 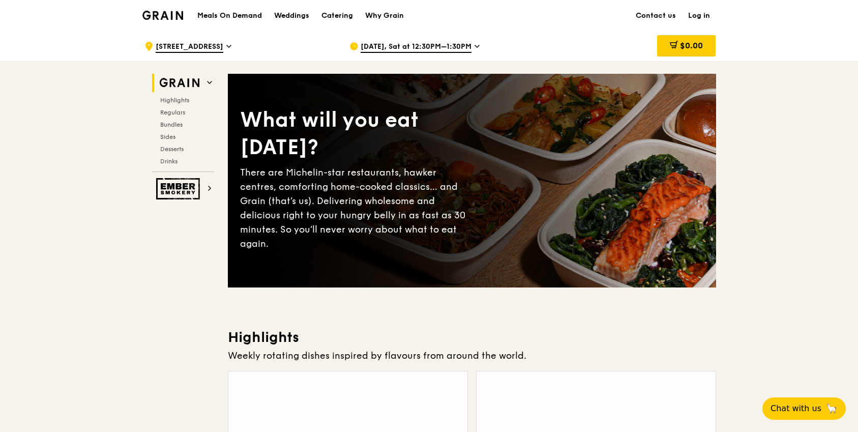 I want to click on a: Catering, so click(x=337, y=16).